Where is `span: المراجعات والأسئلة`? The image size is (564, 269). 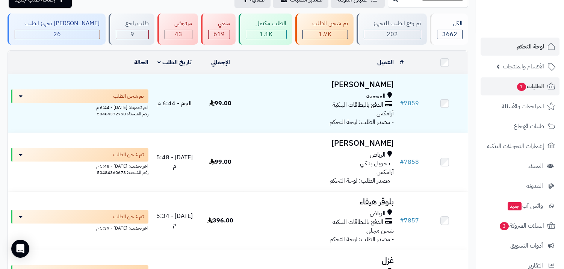
span: المراجعات والأسئلة is located at coordinates (523, 106).